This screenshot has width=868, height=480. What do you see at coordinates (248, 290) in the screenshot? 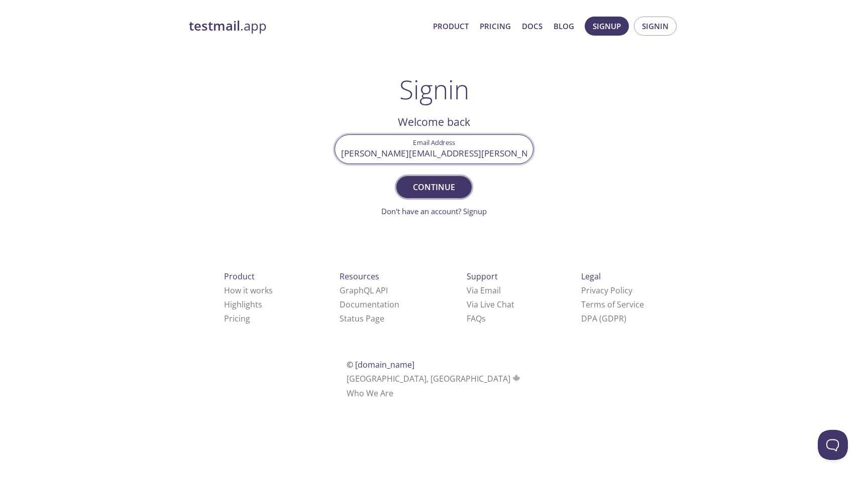
I see `a: How it works` at bounding box center [248, 290].